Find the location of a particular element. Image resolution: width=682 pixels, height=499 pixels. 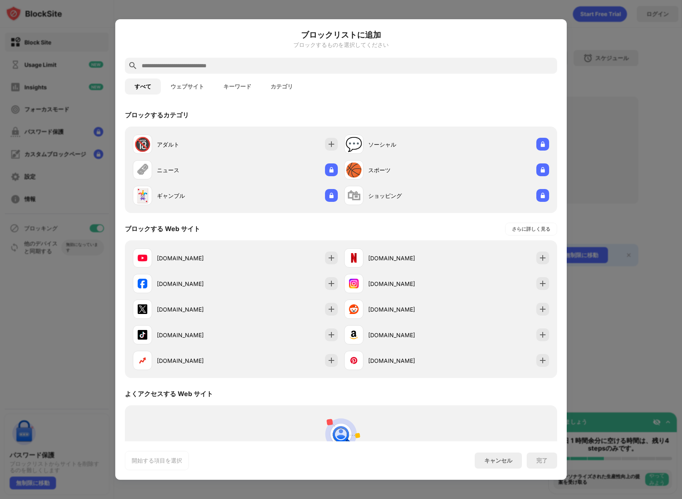

div: スポーツ is located at coordinates (407, 170).